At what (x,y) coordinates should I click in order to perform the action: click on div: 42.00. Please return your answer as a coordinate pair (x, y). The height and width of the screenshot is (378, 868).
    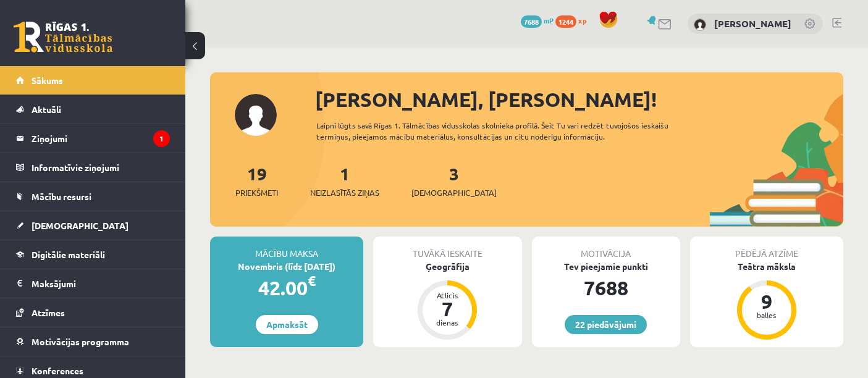
    Looking at the image, I should click on (286, 288).